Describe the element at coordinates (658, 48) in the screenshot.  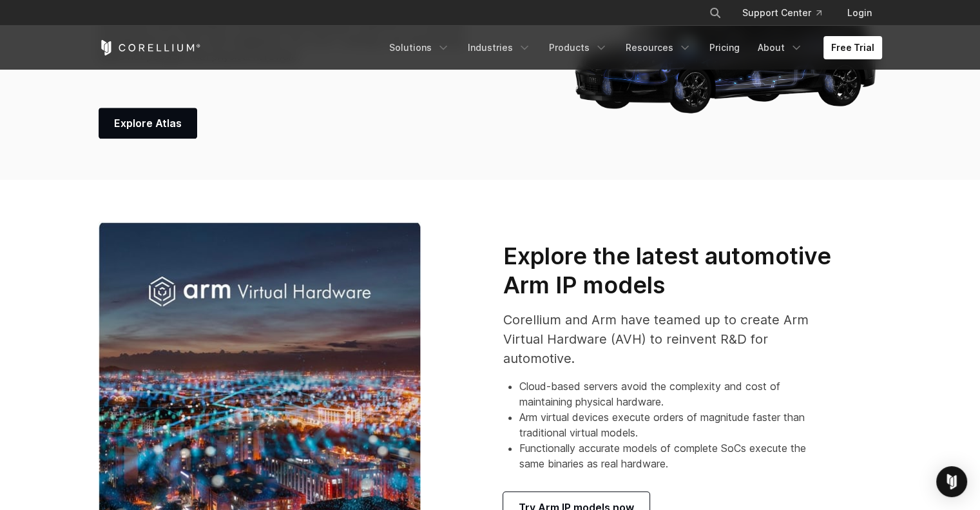
I see `a: Resources` at that location.